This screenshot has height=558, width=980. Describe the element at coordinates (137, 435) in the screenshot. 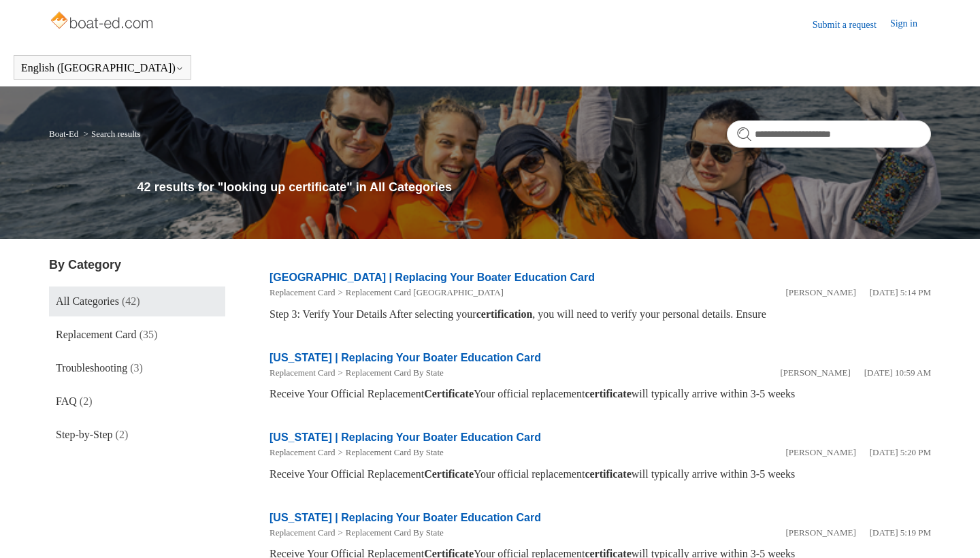

I see `a: Step-by-Step (2)` at that location.